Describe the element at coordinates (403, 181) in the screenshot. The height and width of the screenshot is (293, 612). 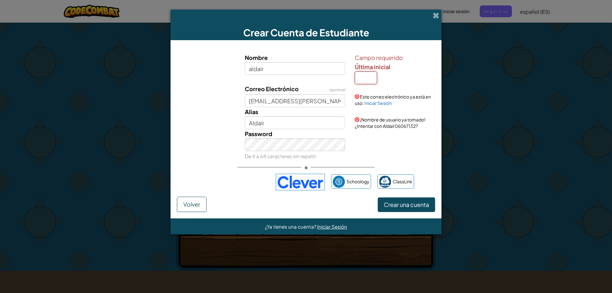
I see `span: ClassLink` at that location.